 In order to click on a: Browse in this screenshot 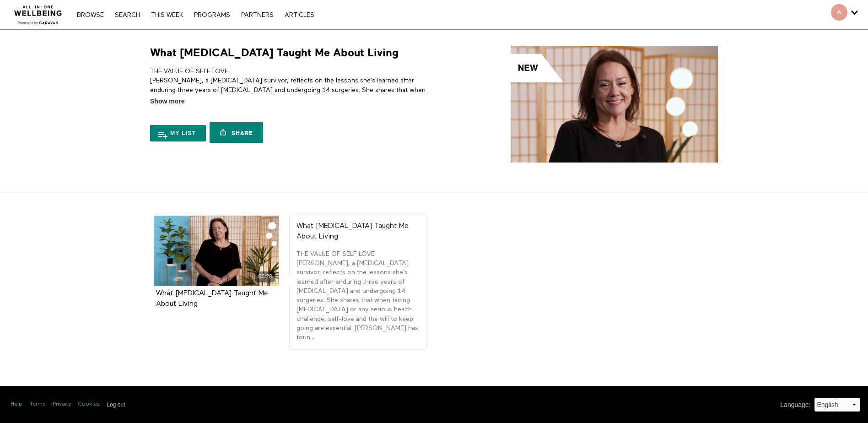, I will do `click(90, 15)`.